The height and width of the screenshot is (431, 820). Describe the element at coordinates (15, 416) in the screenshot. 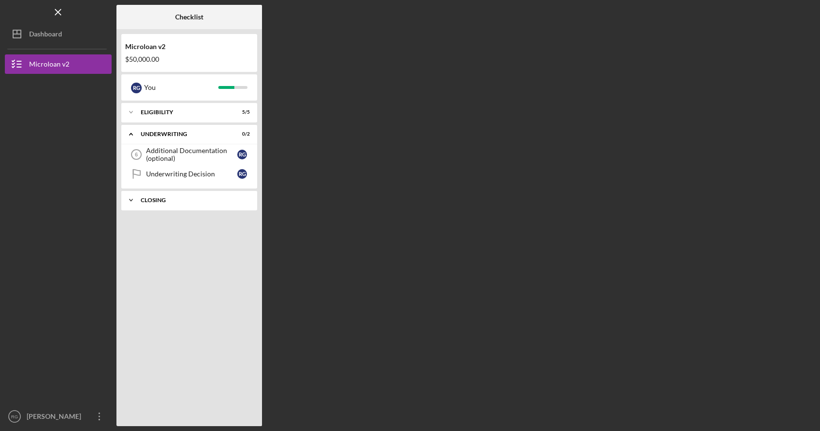

I see `text: RG` at that location.